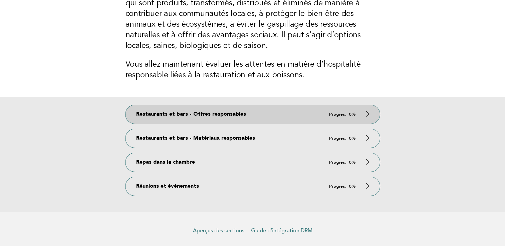  Describe the element at coordinates (253, 115) in the screenshot. I see `a: Restaurants et bars - Offres responsables Progrès: 0%` at that location.